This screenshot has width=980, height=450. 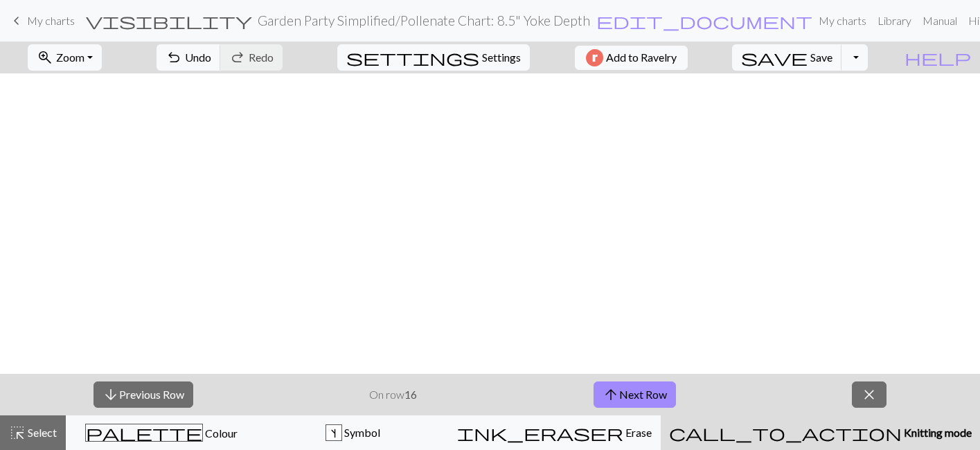 What do you see at coordinates (630, 57) in the screenshot?
I see `button: Add to Ravelry` at bounding box center [630, 57].